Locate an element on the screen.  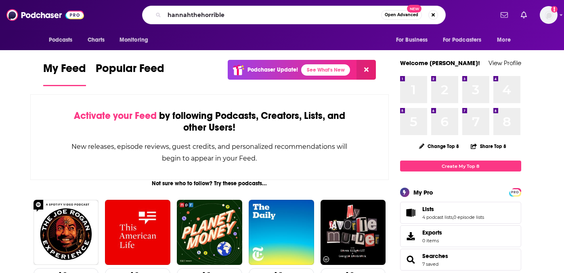
div: My Pro is located at coordinates (423, 192).